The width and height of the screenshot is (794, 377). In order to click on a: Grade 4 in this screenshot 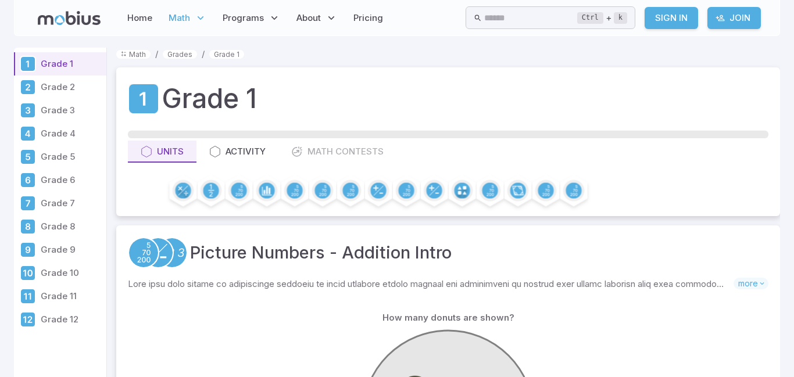, I will do `click(60, 134)`.